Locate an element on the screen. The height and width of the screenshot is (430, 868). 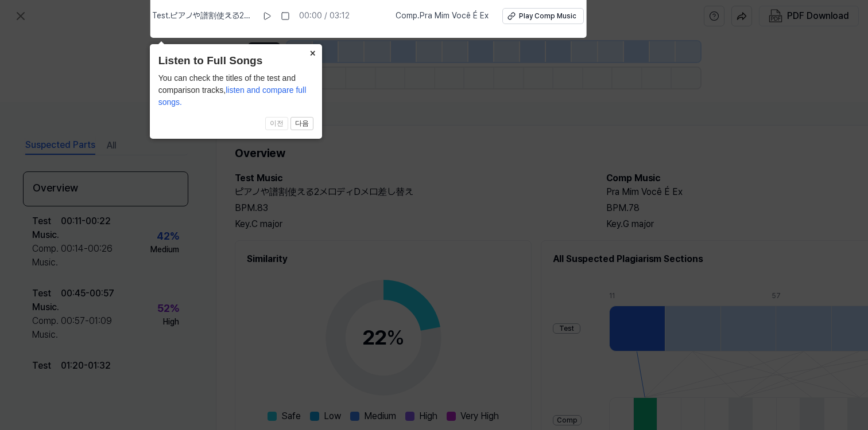
div: Play Comp Music is located at coordinates (547, 16).